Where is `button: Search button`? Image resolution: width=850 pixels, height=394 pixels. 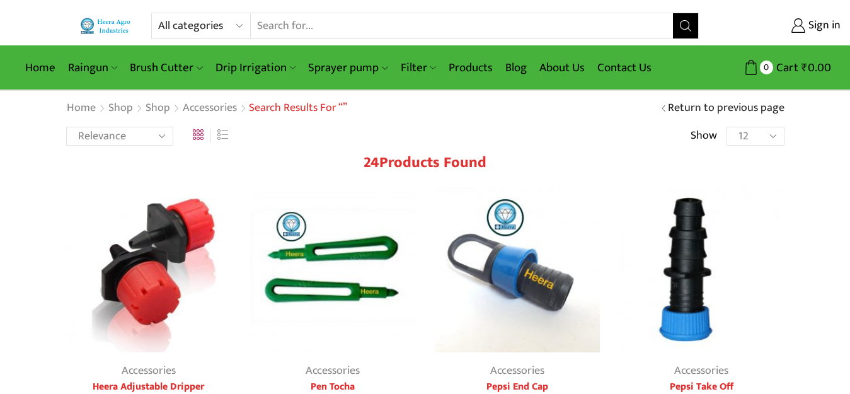 button: Search button is located at coordinates (685, 26).